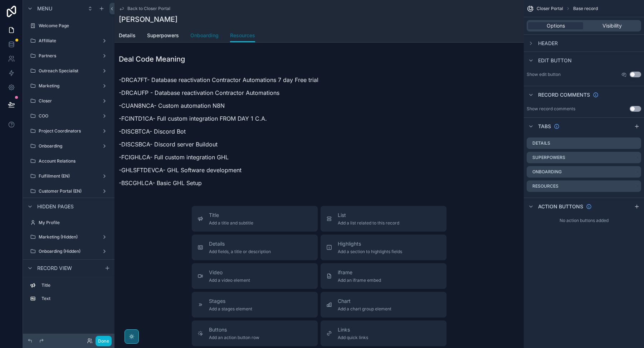  I want to click on button: LinksAdd quick links, so click(384, 333).